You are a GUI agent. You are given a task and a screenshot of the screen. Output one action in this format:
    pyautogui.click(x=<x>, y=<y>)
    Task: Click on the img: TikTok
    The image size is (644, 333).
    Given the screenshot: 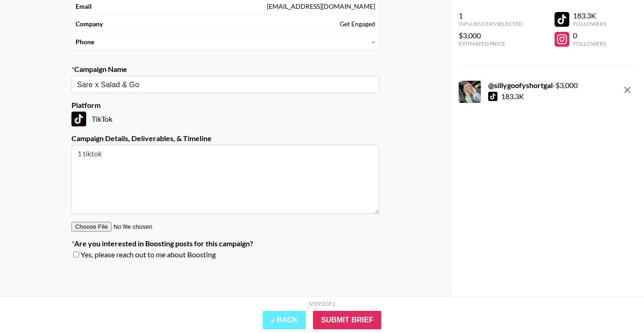 What is the action you would take?
    pyautogui.click(x=79, y=119)
    